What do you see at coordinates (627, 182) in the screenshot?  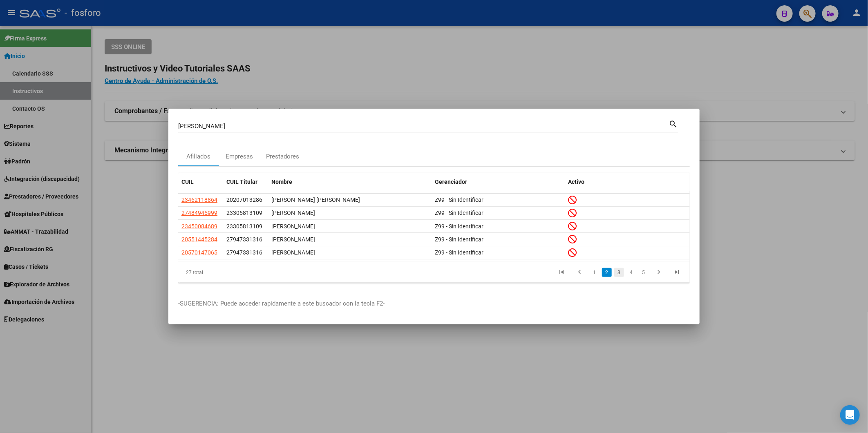 I see `datatable-header-cell: Activo` at bounding box center [627, 182].